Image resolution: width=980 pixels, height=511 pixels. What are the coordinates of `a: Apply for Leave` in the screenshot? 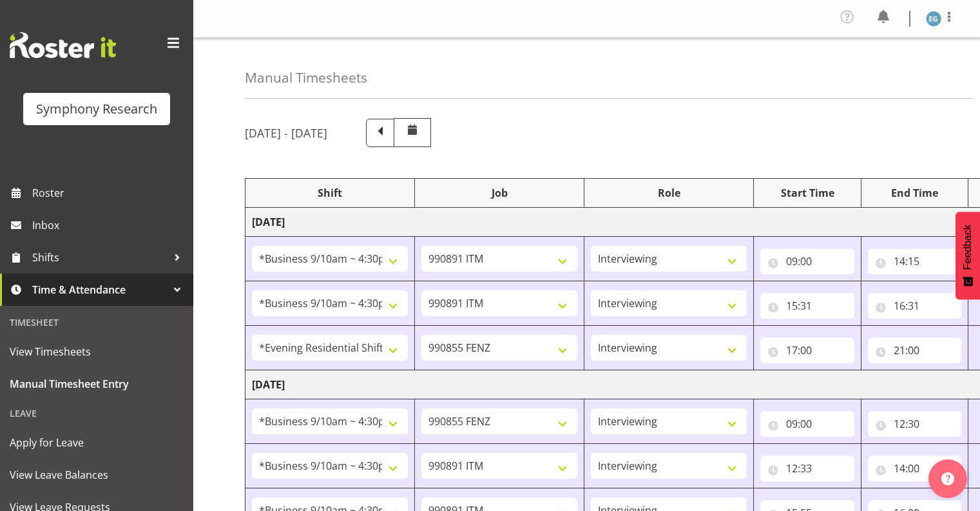 It's located at (97, 443).